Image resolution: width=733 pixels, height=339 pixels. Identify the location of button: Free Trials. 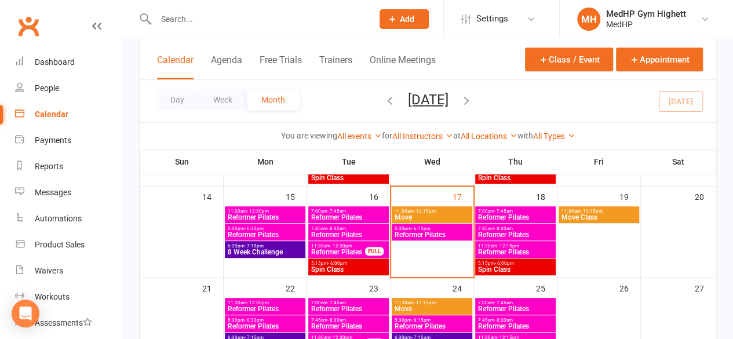
(280, 67).